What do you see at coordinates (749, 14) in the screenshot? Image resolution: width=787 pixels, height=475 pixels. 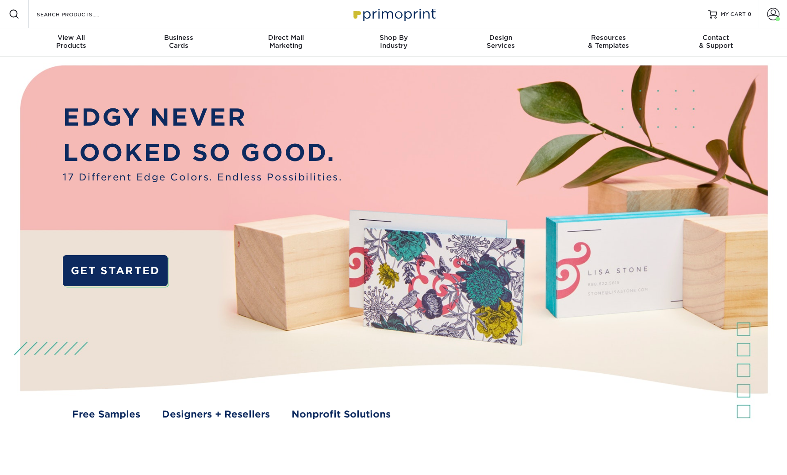 I see `span: 0` at bounding box center [749, 14].